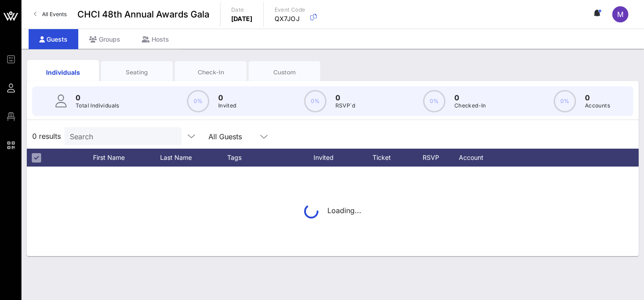  What do you see at coordinates (620, 14) in the screenshot?
I see `div: m` at bounding box center [620, 14].